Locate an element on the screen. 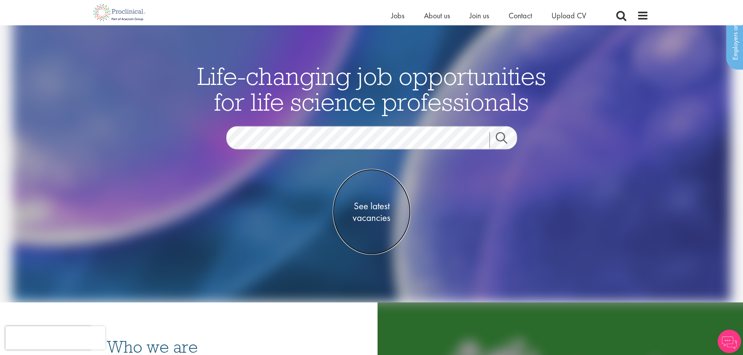  span: About us is located at coordinates (437, 16).